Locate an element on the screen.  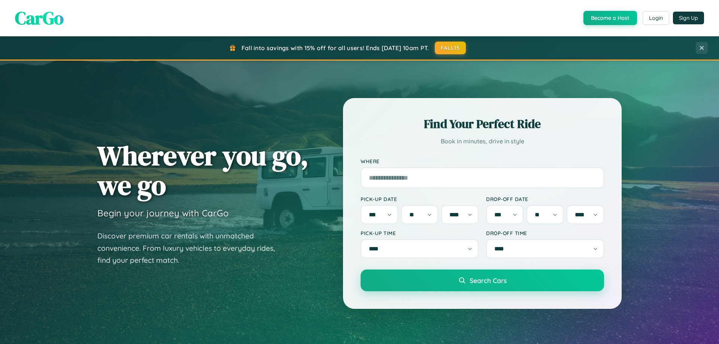
button: Sign Up is located at coordinates (688, 18).